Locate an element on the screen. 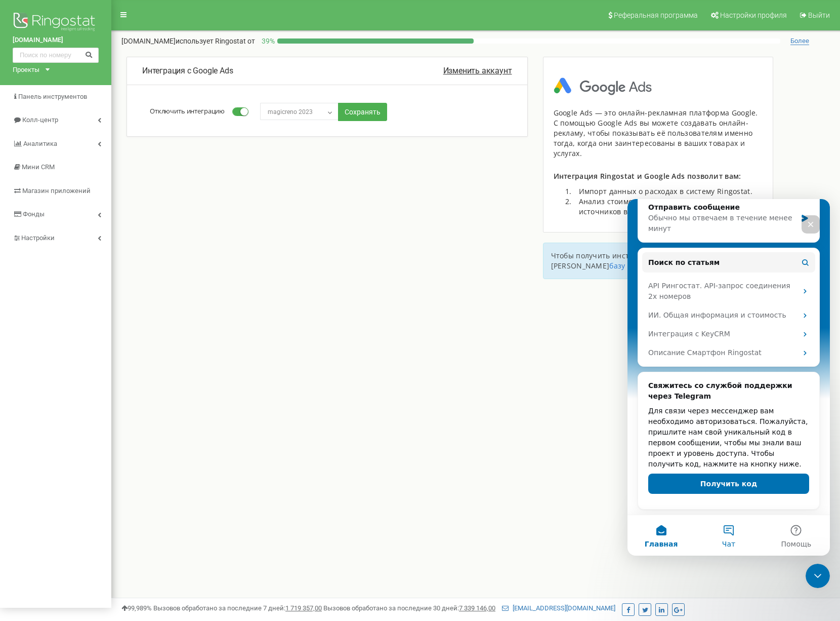 This screenshot has width=840, height=621. font: Помощь is located at coordinates (169, 345).